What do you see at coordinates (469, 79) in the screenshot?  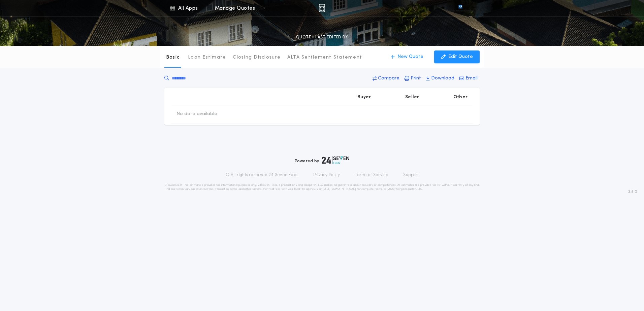 I see `button: Email` at bounding box center [469, 79].